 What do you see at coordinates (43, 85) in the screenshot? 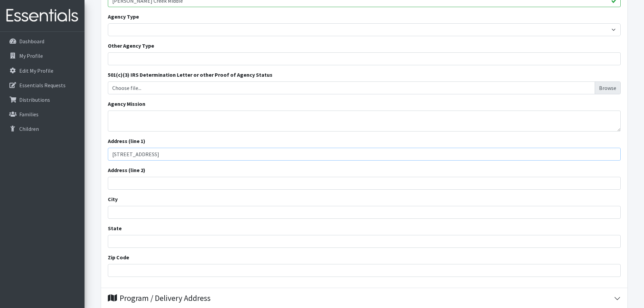
I see `p: Essentials Requests` at bounding box center [43, 85].